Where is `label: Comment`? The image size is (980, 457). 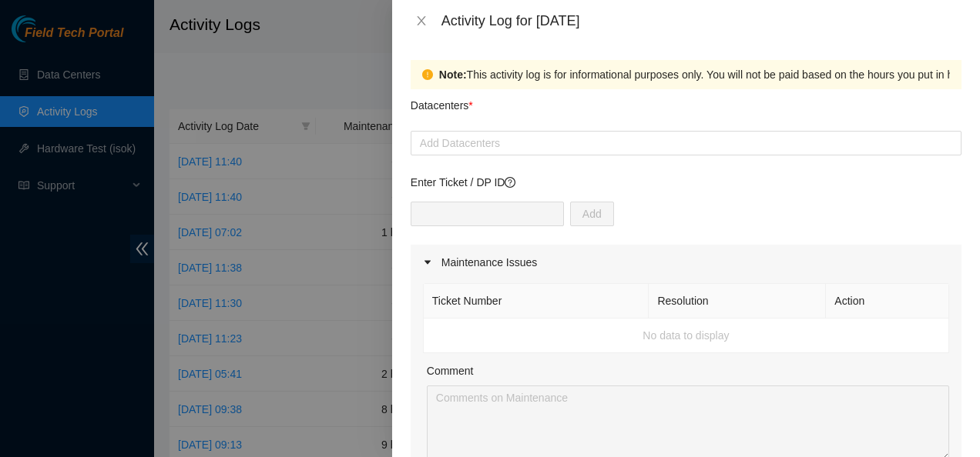 label: Comment is located at coordinates (450, 371).